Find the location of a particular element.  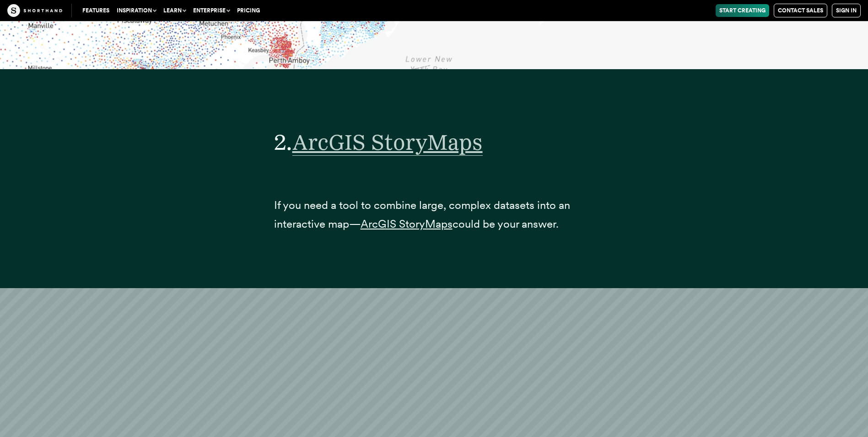

span: 2. is located at coordinates (283, 142).